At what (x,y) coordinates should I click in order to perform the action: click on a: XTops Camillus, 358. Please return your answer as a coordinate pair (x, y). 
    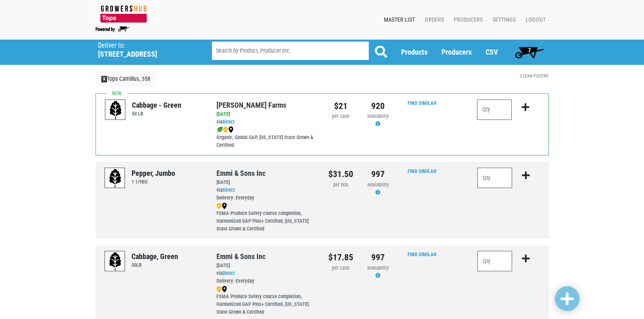
    Looking at the image, I should click on (126, 79).